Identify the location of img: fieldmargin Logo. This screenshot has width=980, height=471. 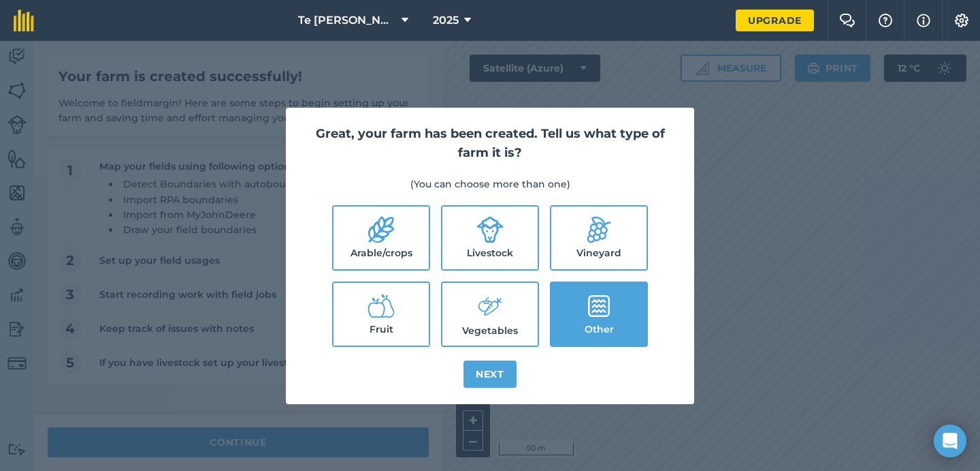
(24, 21).